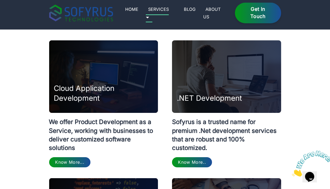  Describe the element at coordinates (210, 98) in the screenshot. I see `h3: .NET Development` at that location.